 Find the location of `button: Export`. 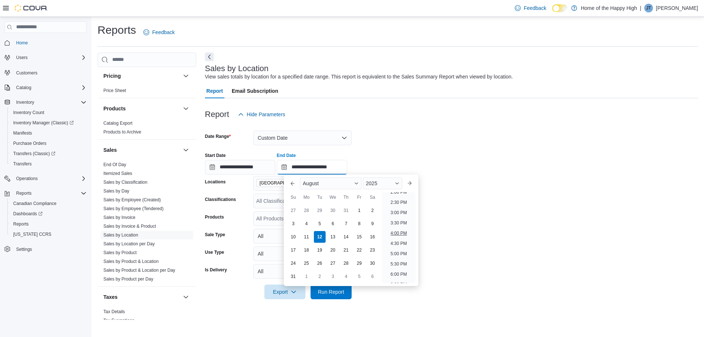

button: Export is located at coordinates (285, 292).